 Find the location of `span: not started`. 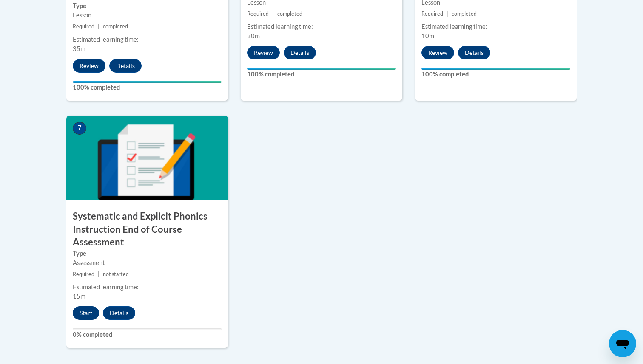

span: not started is located at coordinates (116, 274).